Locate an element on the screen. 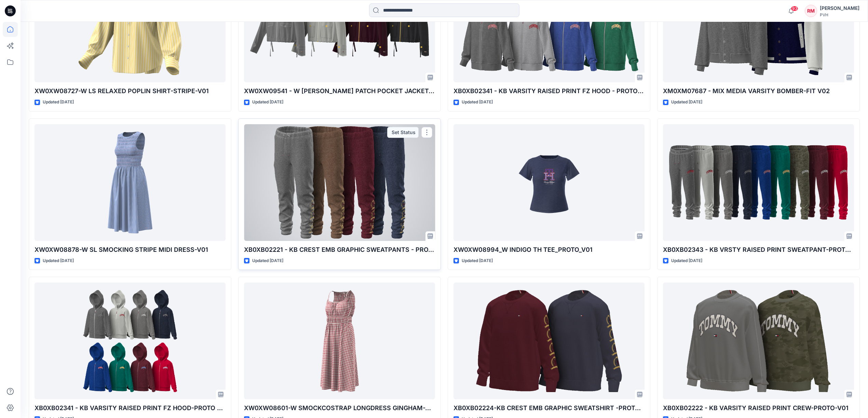  p: XW0XW08727-W LS RELAXED POPLIN SHIRT-STRIPE-V01 is located at coordinates (130, 91).